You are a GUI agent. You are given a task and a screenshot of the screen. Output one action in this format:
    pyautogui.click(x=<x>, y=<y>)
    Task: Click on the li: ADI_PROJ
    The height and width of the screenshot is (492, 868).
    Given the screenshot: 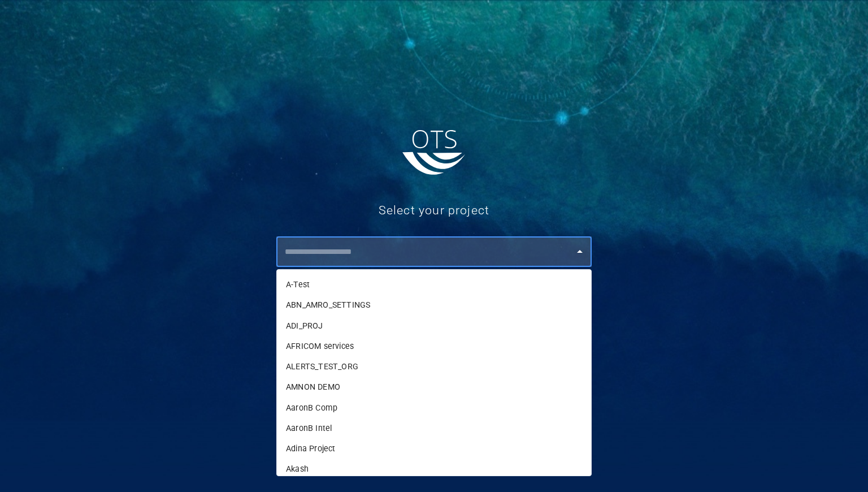 What is the action you would take?
    pyautogui.click(x=434, y=326)
    